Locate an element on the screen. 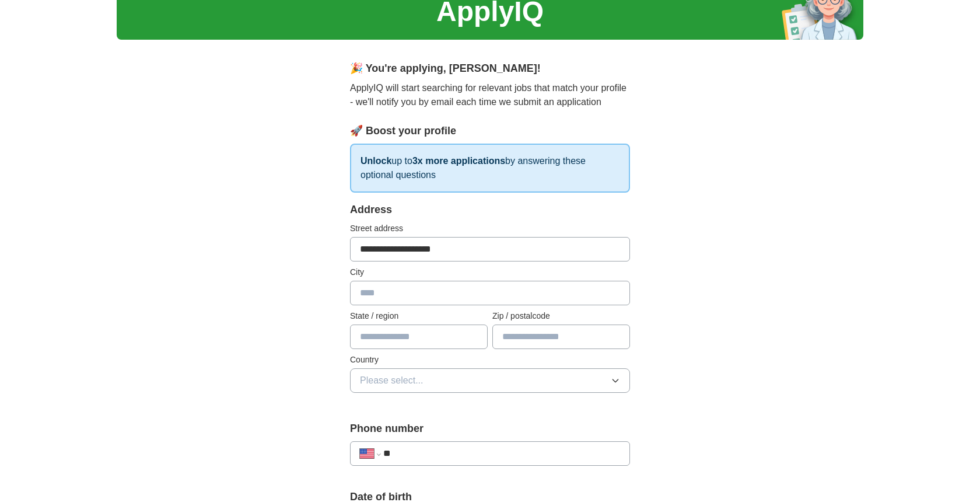 The image size is (980, 502). label: Country is located at coordinates (490, 360).